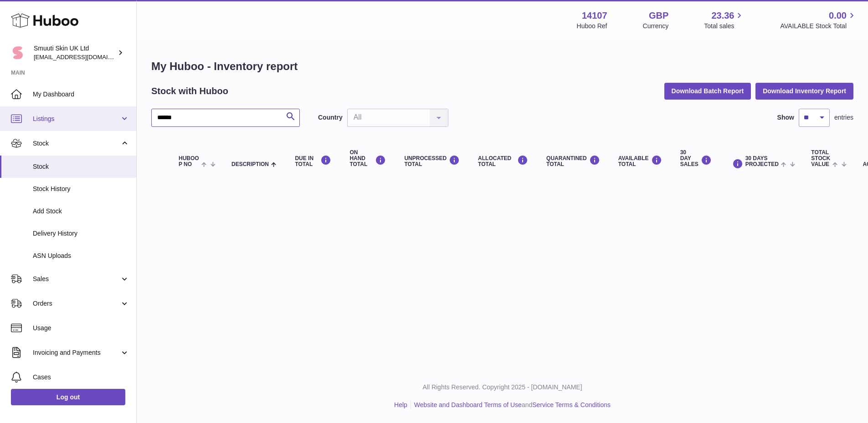 The width and height of the screenshot is (868, 423). Describe the element at coordinates (655, 26) in the screenshot. I see `div: Currency` at that location.